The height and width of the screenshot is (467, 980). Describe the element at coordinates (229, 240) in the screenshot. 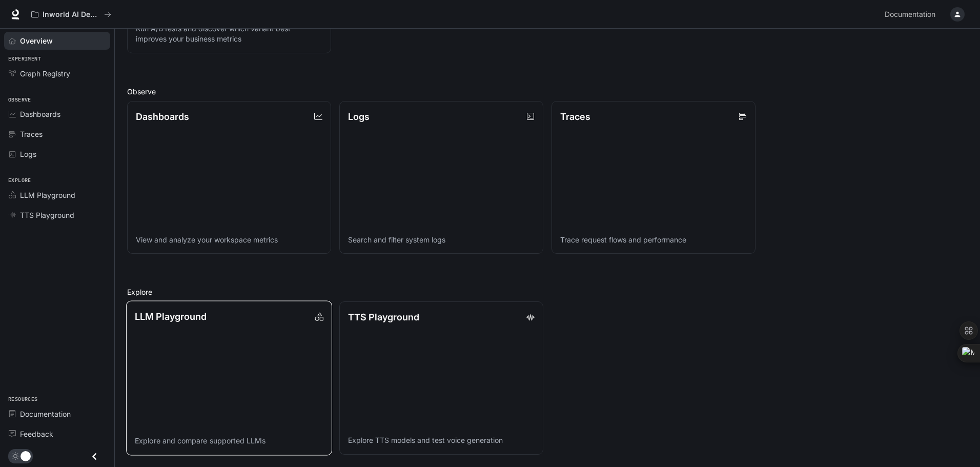

I see `p: View and analyze your workspace metrics` at that location.